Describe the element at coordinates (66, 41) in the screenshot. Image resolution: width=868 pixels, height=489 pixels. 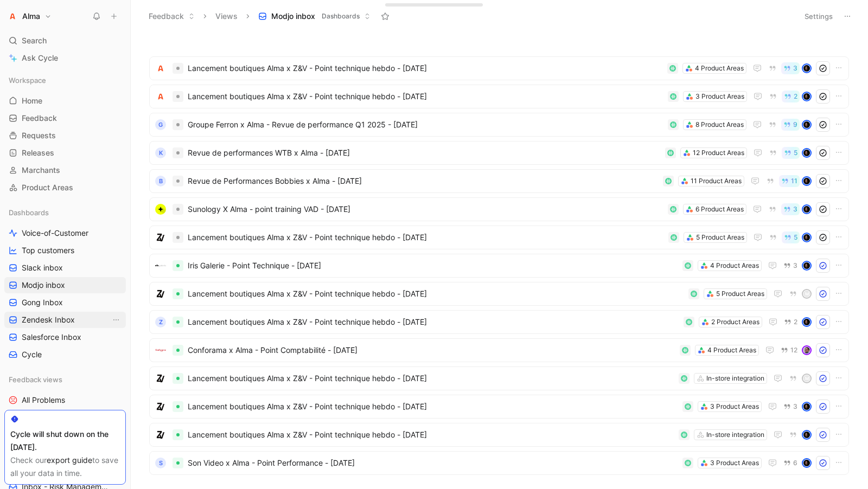
I see `div: Search` at that location.